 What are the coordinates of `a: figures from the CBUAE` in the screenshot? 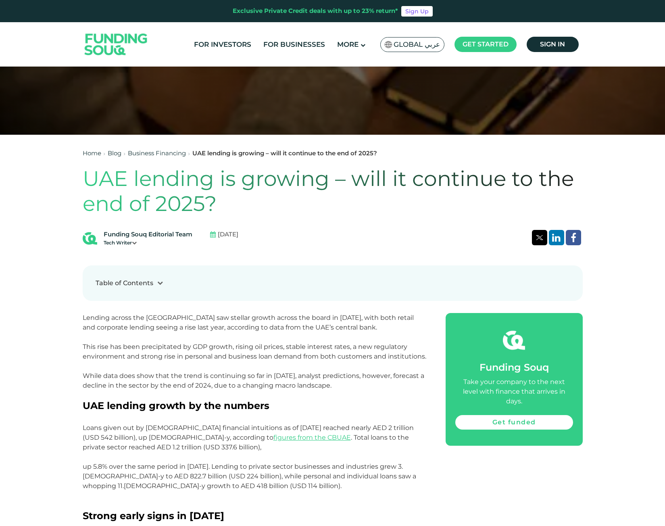 It's located at (312, 437).